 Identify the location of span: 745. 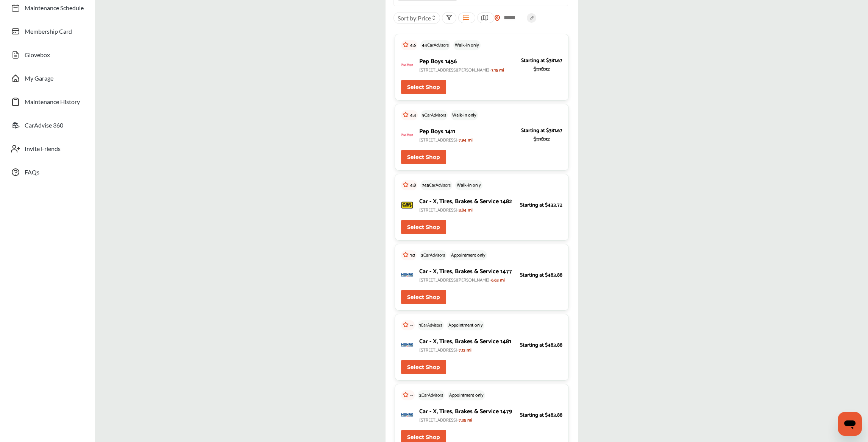
(425, 185).